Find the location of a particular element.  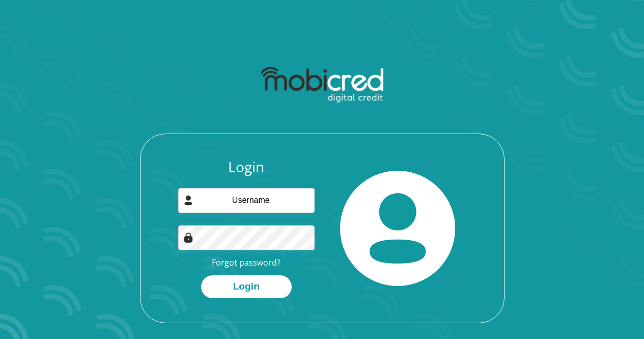

input: Username is located at coordinates (247, 200).